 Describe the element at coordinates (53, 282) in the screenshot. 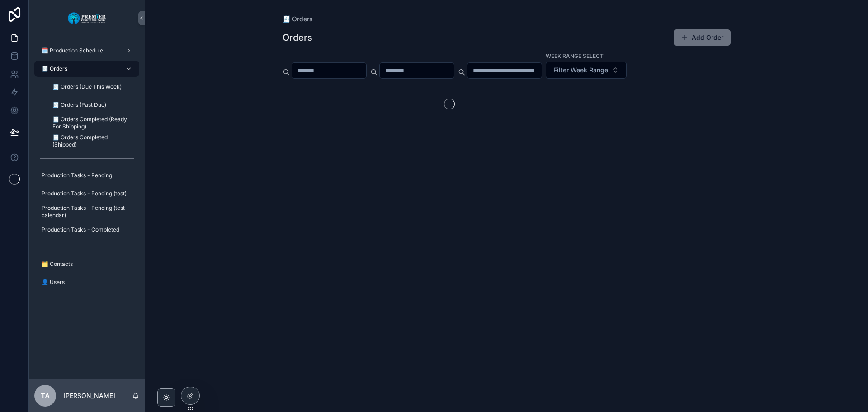

I see `span: 👤 Users` at that location.